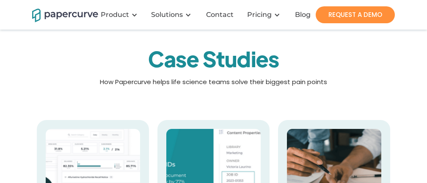 Image resolution: width=427 pixels, height=183 pixels. What do you see at coordinates (303, 15) in the screenshot?
I see `div: Blog` at bounding box center [303, 15].